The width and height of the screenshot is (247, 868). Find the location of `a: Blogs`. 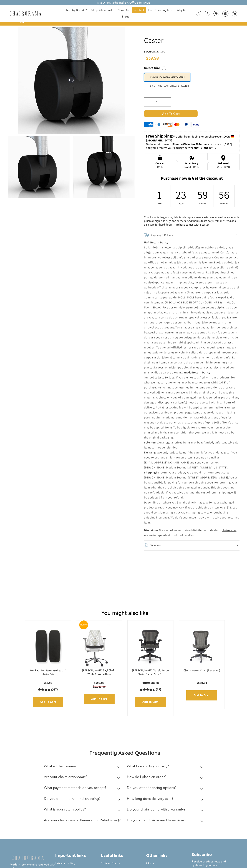

a: Blogs is located at coordinates (125, 17).